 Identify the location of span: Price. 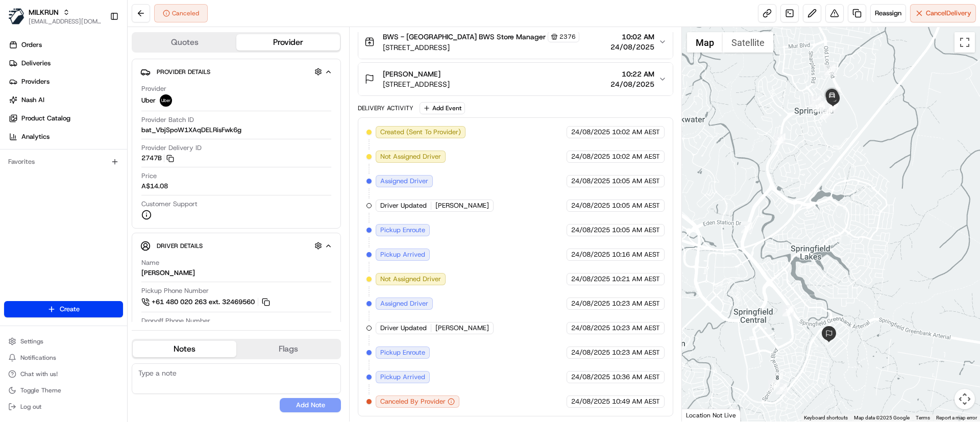
(149, 176).